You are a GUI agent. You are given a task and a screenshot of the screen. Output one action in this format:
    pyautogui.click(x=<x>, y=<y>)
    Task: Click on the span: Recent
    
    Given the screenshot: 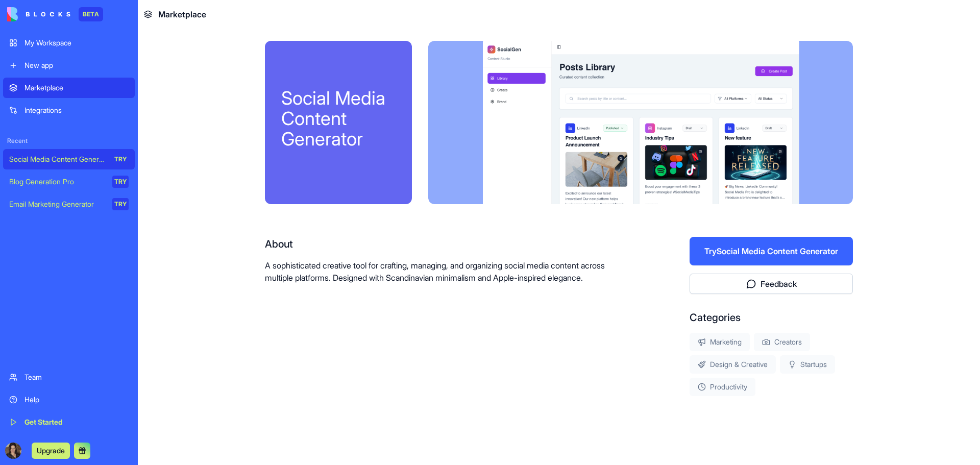 What is the action you would take?
    pyautogui.click(x=69, y=140)
    